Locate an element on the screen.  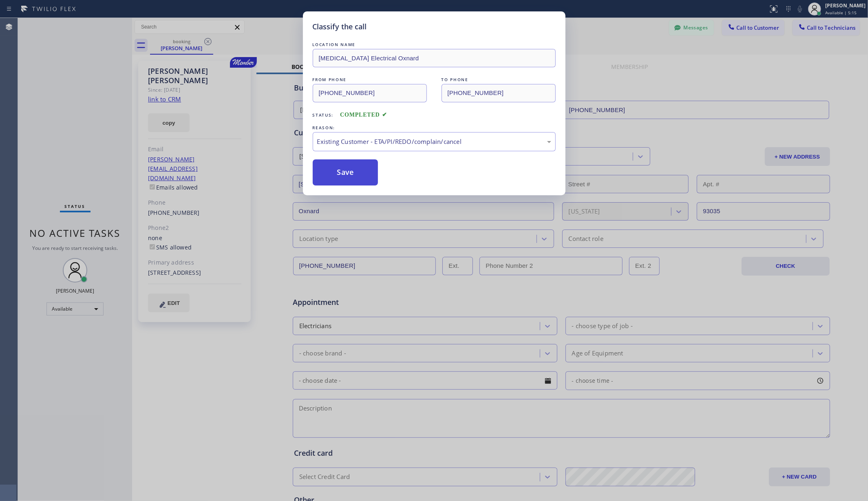
button: Save is located at coordinates (346, 173).